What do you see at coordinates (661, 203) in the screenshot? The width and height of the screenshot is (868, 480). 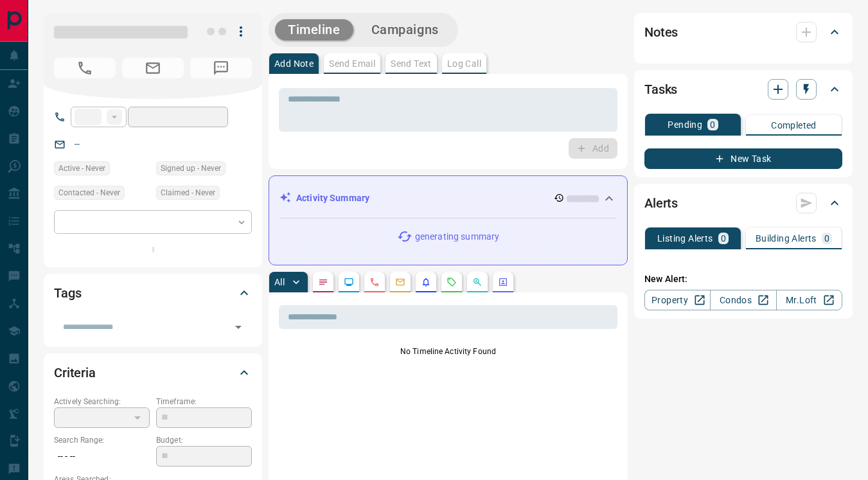 I see `h2: Alerts` at bounding box center [661, 203].